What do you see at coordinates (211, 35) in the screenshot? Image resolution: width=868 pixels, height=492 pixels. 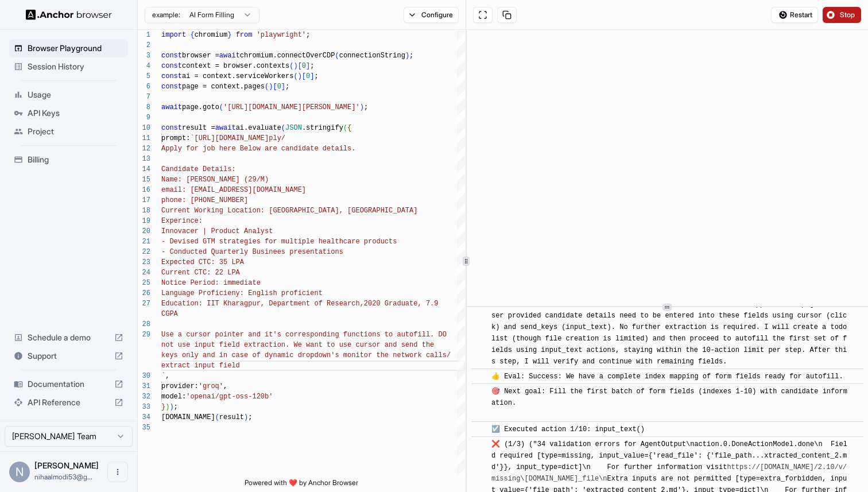 I see `span: chromium` at bounding box center [211, 35].